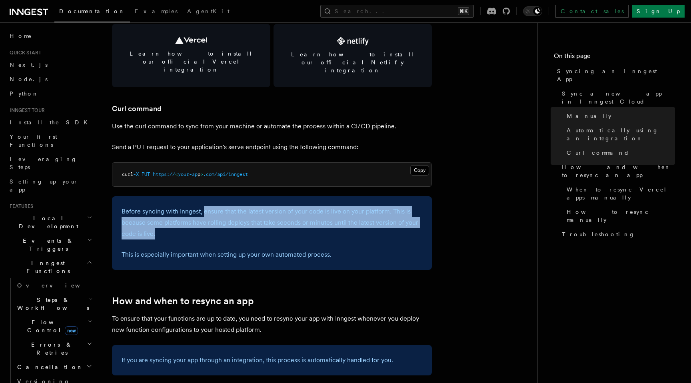 The height and width of the screenshot is (383, 691). I want to click on span: Sync a new app in Inngest Cloud, so click(618, 98).